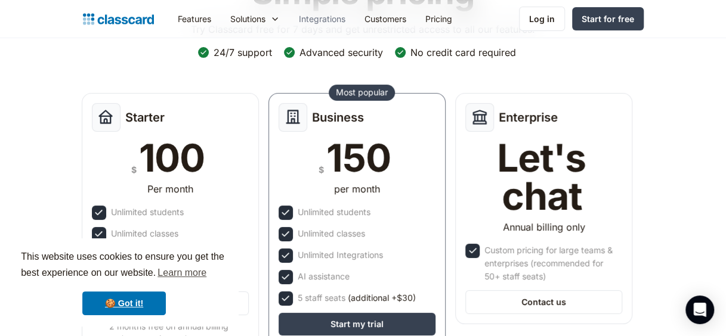  Describe the element at coordinates (322, 18) in the screenshot. I see `a: Integrations` at that location.